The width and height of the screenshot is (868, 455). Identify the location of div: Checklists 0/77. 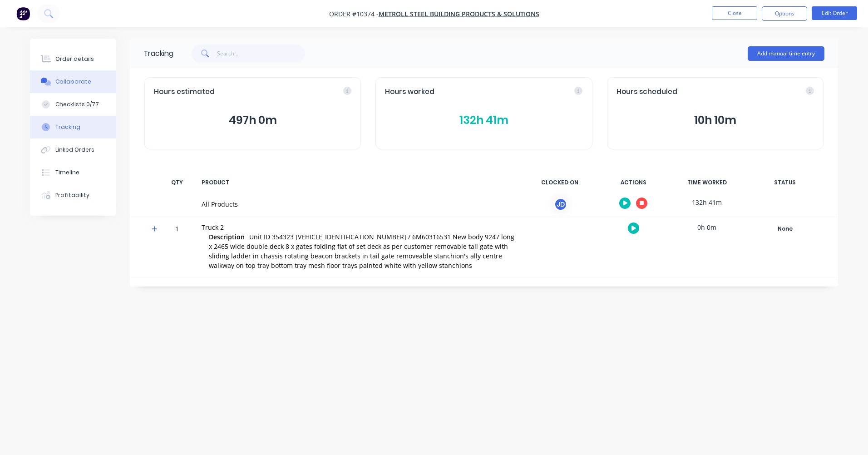
(77, 104).